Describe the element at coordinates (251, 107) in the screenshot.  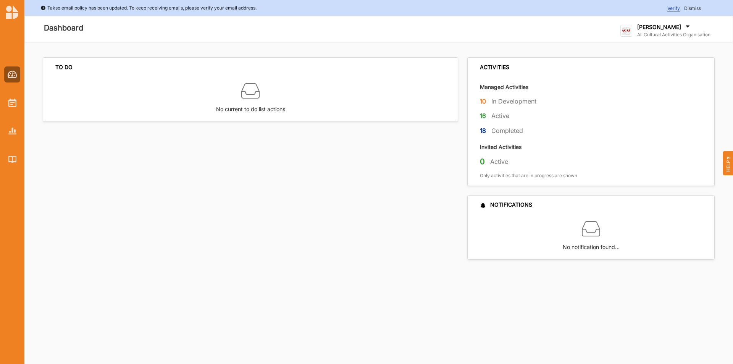
I see `label: No current to do list actions` at that location.